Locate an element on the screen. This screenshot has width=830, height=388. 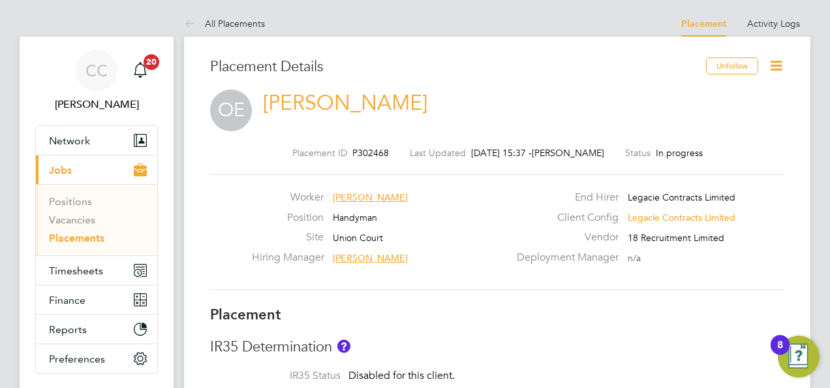
span: 18 Recruitment Limited is located at coordinates (676, 238).